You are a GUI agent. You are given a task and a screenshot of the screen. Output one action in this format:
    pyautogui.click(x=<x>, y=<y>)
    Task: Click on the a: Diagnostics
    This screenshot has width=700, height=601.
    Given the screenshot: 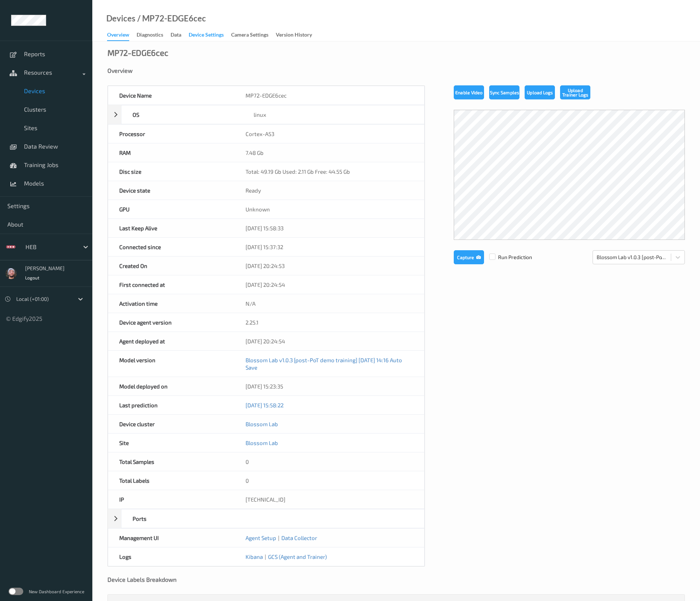 What is the action you would take?
    pyautogui.click(x=154, y=35)
    